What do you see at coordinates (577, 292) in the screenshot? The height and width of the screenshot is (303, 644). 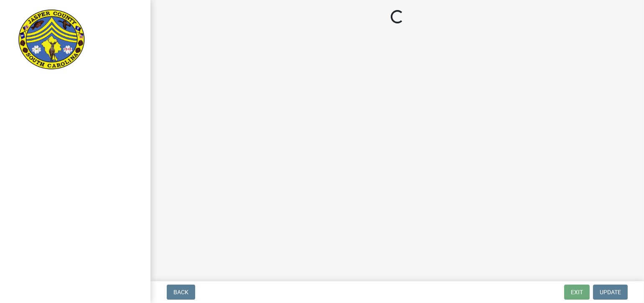 I see `button: Exit` at bounding box center [577, 292].